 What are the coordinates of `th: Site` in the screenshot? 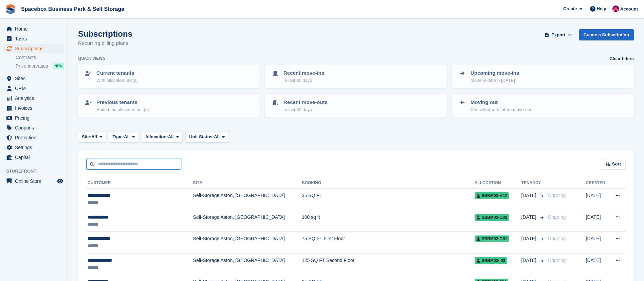 It's located at (248, 183).